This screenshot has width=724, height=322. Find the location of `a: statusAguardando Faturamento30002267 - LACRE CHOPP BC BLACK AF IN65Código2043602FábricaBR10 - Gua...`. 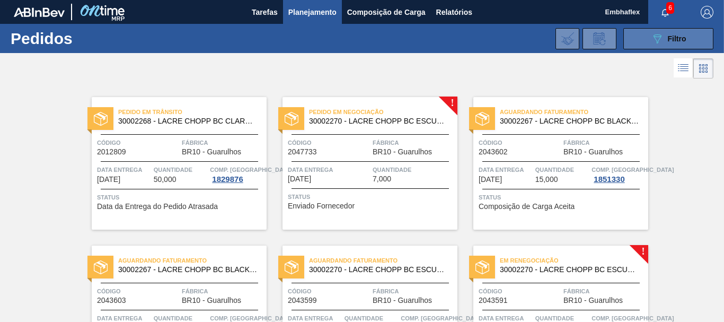

a: statusAguardando Faturamento30002267 - LACRE CHOPP BC BLACK AF IN65Código2043602FábricaBR10 - Gua... is located at coordinates (553, 163).